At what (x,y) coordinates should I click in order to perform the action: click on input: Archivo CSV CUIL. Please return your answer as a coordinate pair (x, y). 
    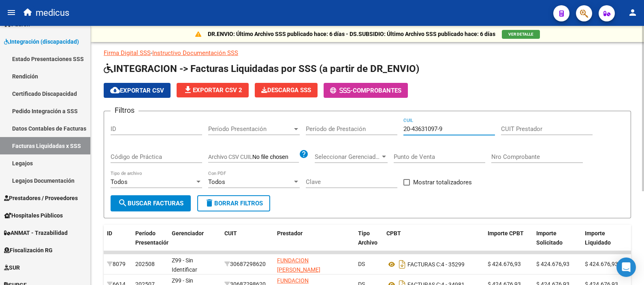
    Looking at the image, I should click on (275, 158).